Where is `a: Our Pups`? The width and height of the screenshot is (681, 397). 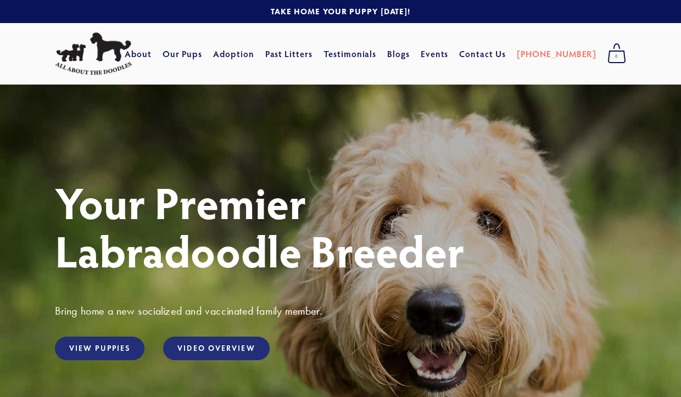 a: Our Pups is located at coordinates (182, 54).